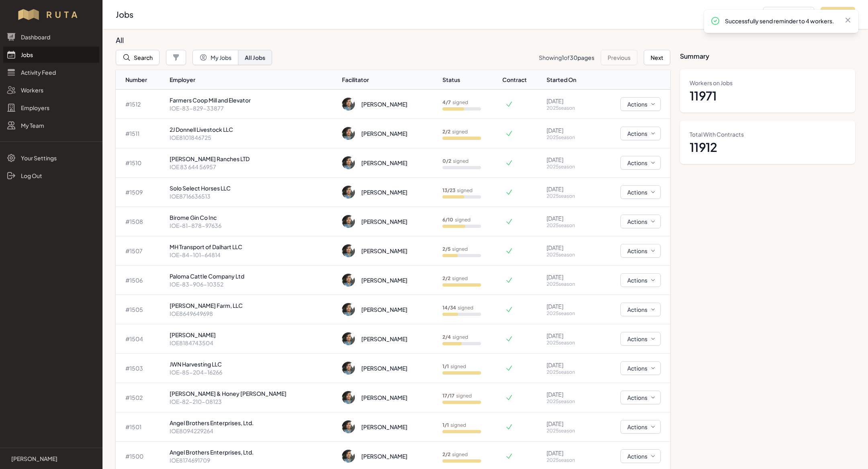 This screenshot has width=868, height=469. I want to click on p: IOE-81-878-97636, so click(252, 226).